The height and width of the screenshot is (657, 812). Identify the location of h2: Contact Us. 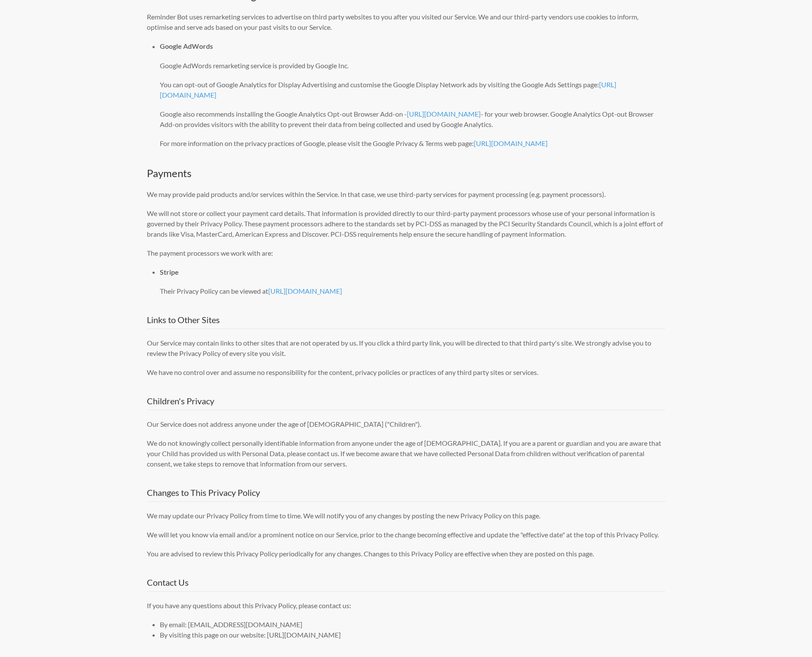
(406, 583).